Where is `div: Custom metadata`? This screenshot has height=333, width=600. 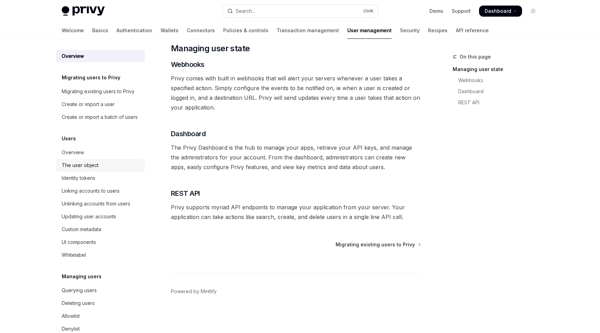
div: Custom metadata is located at coordinates (82, 230).